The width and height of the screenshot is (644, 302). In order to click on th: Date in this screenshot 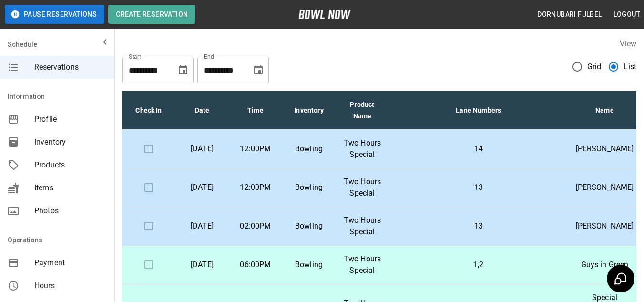, I will do `click(202, 111)`.